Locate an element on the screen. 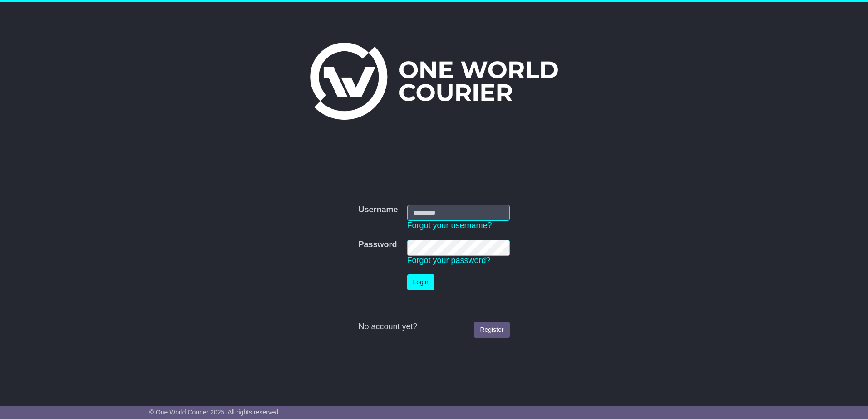  a: Register is located at coordinates (492, 330).